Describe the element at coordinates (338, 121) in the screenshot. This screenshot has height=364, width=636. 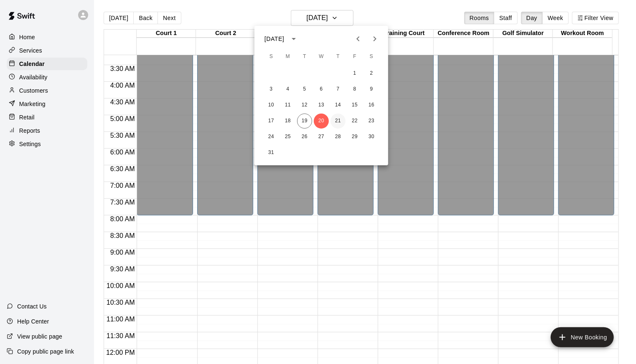
I see `button: 21` at that location.